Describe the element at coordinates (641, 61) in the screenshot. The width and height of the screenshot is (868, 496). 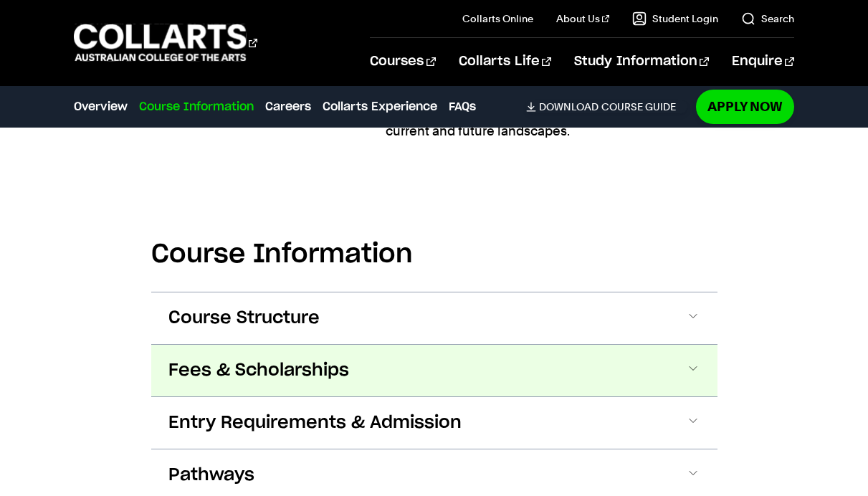
I see `a: Study Information` at that location.